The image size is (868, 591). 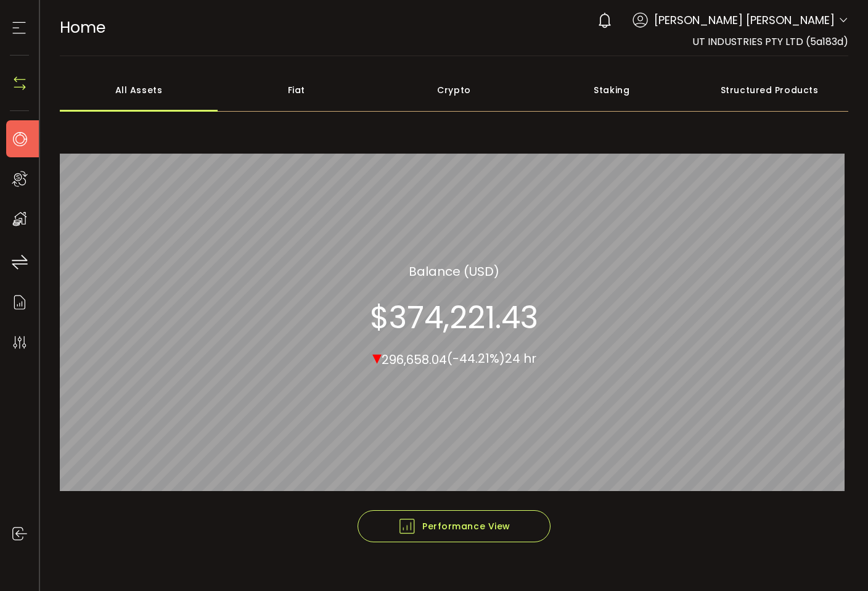 I want to click on span: 24 hr, so click(x=520, y=358).